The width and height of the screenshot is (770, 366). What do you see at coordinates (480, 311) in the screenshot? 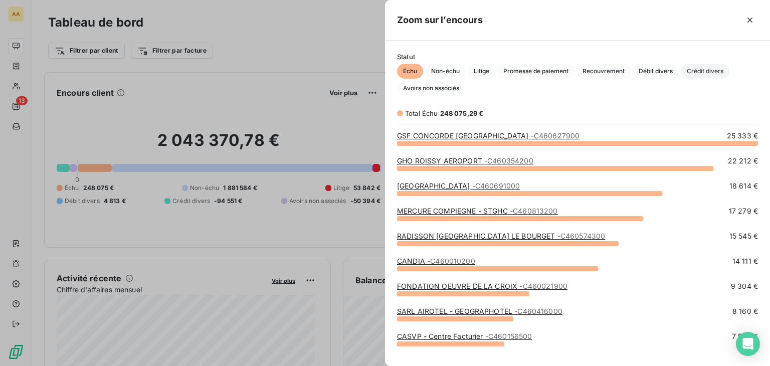
I see `a: SARL AIROTEL - GEOGRAPHOTEL` at bounding box center [480, 311].